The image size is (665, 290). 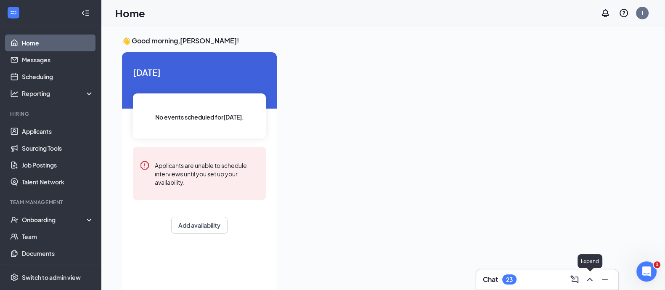 What do you see at coordinates (14, 220) in the screenshot?
I see `svg: UserCheck` at bounding box center [14, 220].